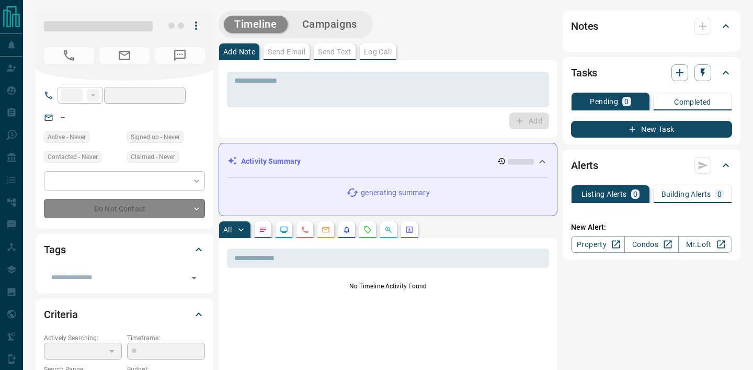 The width and height of the screenshot is (753, 370). What do you see at coordinates (124, 55) in the screenshot?
I see `span: No Email` at bounding box center [124, 55].